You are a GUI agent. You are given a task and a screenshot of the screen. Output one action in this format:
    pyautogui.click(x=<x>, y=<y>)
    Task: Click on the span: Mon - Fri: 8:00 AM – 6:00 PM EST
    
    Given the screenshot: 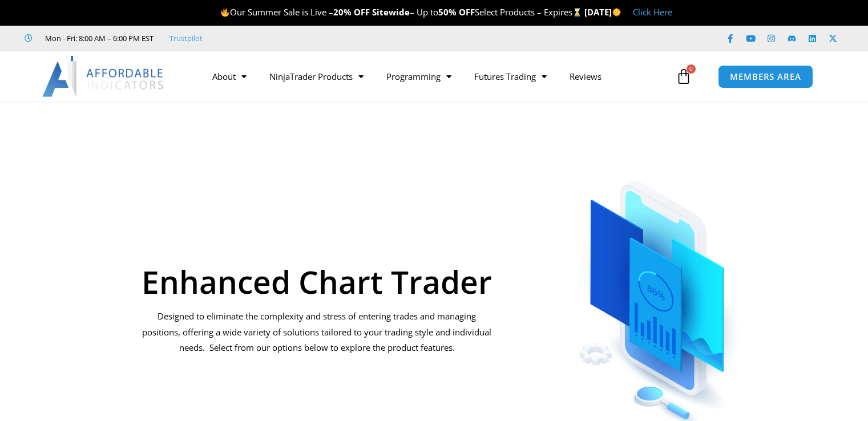 What is the action you would take?
    pyautogui.click(x=98, y=38)
    